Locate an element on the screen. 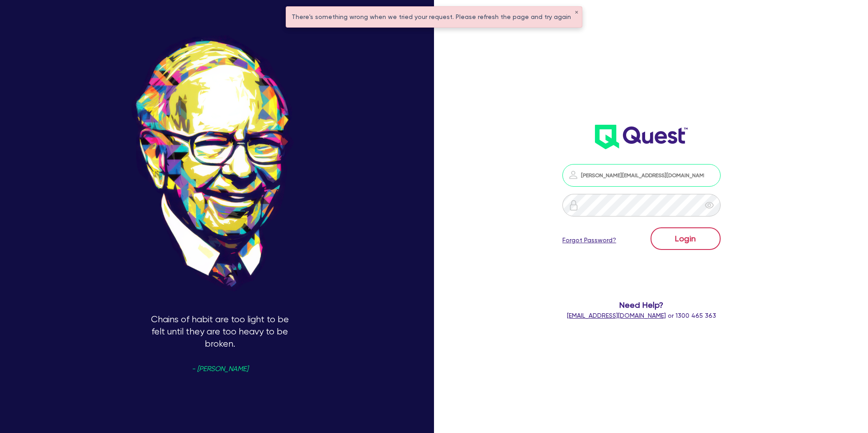 This screenshot has width=868, height=433. button: Login is located at coordinates (685, 239).